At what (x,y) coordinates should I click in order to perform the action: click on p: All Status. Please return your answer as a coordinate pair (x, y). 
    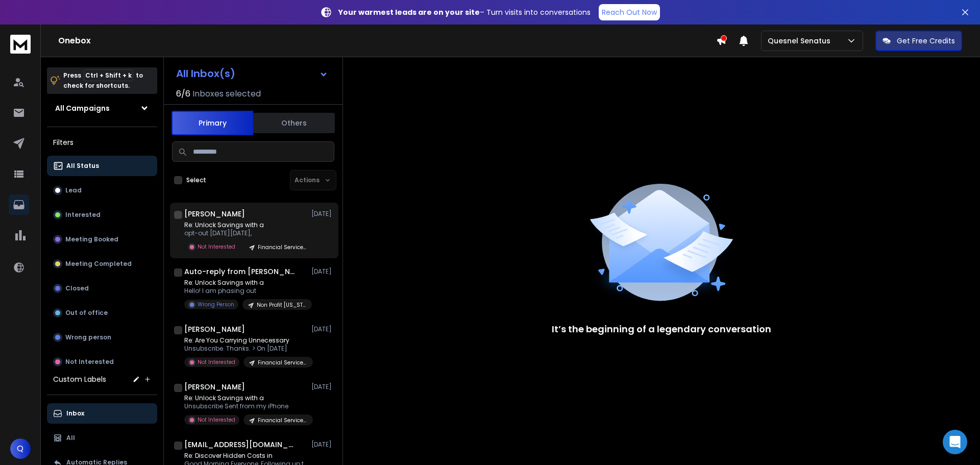
    Looking at the image, I should click on (83, 166).